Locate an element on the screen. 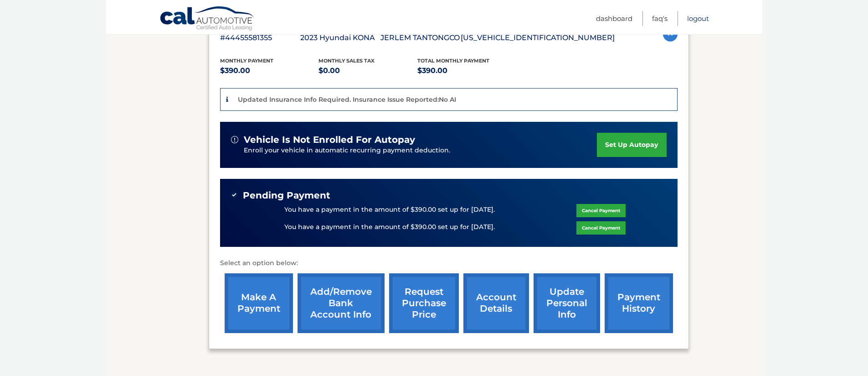 The image size is (868, 376). a: request purchase price is located at coordinates (424, 303).